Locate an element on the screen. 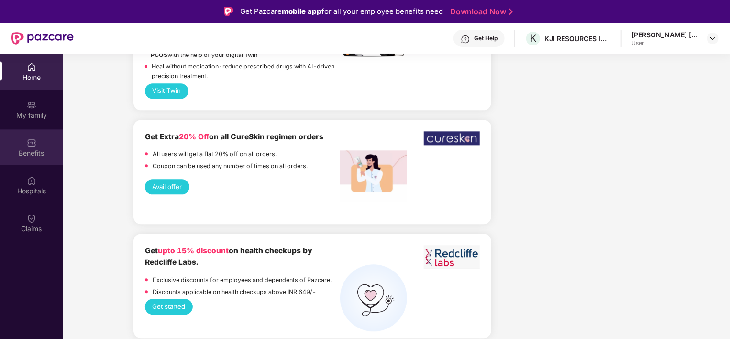 Image resolution: width=730 pixels, height=339 pixels. img: Logo is located at coordinates (229, 11).